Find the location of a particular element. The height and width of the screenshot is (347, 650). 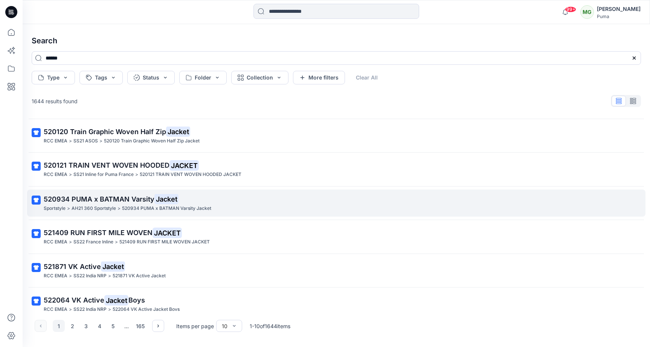

a: 521409 RUN FIRST MILE WOVENJACKETRCC EMEA>SS22 France Inline>521409 RUN FIRST MILE WOVEN JACKET is located at coordinates (336, 237).